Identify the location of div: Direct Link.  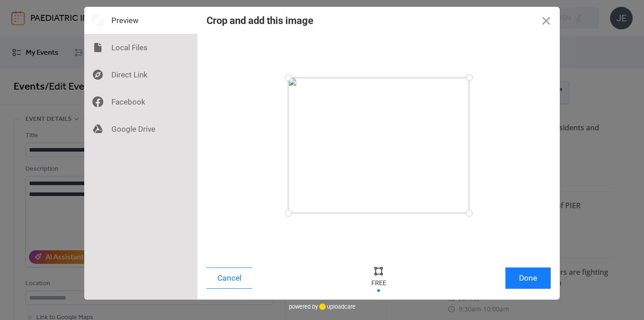
(141, 75).